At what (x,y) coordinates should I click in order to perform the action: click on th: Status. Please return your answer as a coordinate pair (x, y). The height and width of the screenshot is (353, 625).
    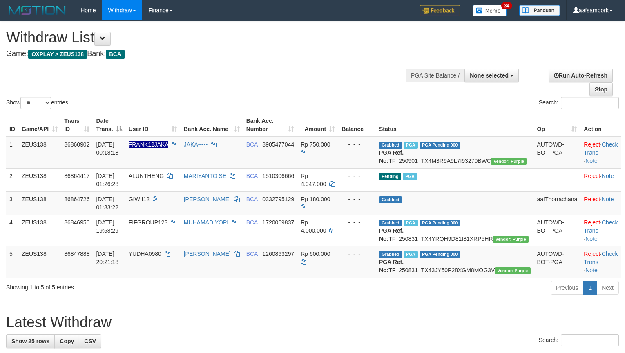
    Looking at the image, I should click on (454, 125).